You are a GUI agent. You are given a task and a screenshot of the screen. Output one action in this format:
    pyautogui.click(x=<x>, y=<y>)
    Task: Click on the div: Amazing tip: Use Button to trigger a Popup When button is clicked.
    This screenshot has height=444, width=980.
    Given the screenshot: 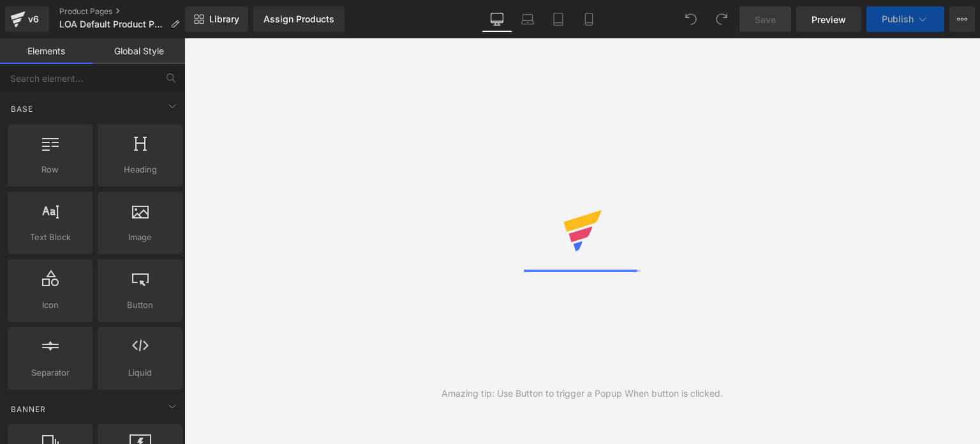 What is the action you would take?
    pyautogui.click(x=582, y=393)
    